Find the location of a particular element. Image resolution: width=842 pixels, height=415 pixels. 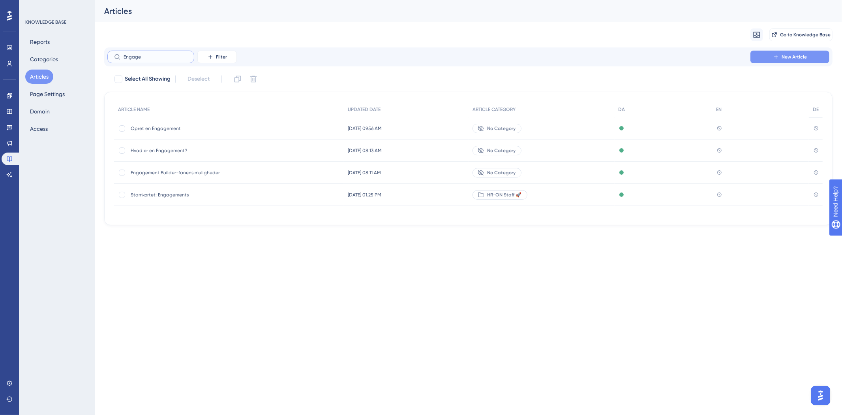

button: Go to Knowledge Base is located at coordinates (801, 35).